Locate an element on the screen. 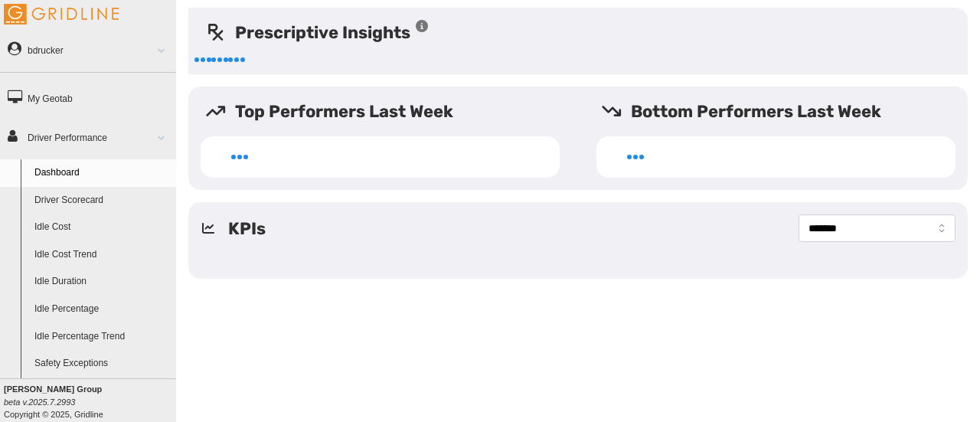 The height and width of the screenshot is (422, 980). i: beta v.2025.7.2993 is located at coordinates (39, 402).